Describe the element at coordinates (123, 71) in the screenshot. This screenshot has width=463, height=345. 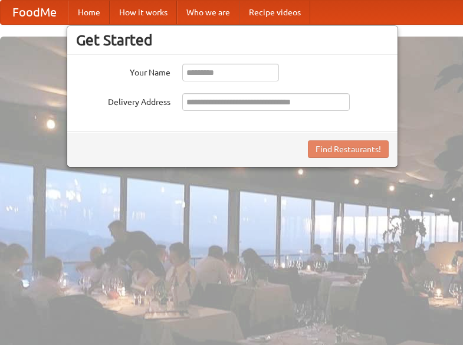
I see `label: Your Name` at that location.